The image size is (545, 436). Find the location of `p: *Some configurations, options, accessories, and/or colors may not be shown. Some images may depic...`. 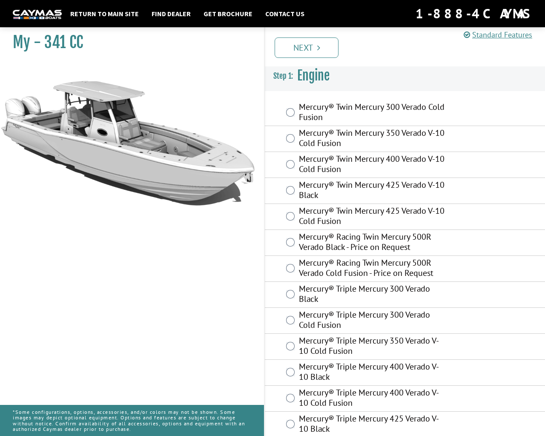

p: *Some configurations, options, accessories, and/or colors may not be shown. Some images may depic... is located at coordinates (132, 420).